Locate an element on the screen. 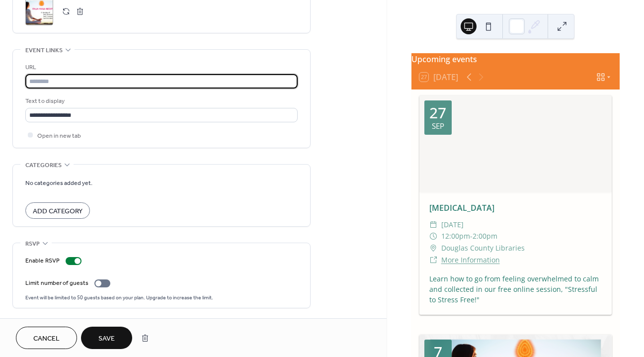 The width and height of the screenshot is (644, 357). div: Learn how to go from feeling overwhelmed to calm and collected in our free online session, "Stres... is located at coordinates (515, 289).